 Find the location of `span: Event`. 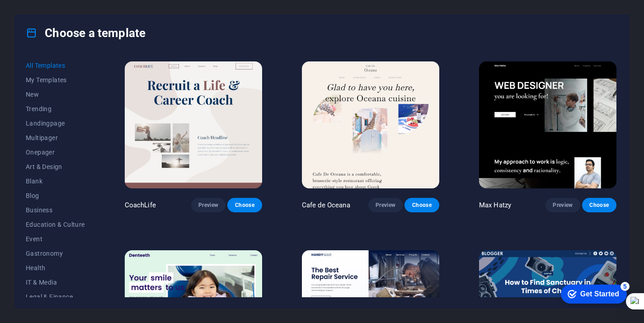

span: Event is located at coordinates (55, 239).